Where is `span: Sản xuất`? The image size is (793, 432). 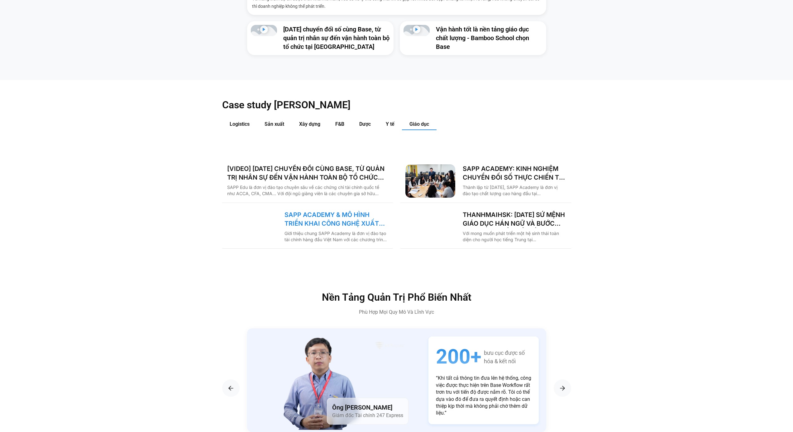
span: Sản xuất is located at coordinates (274, 124).